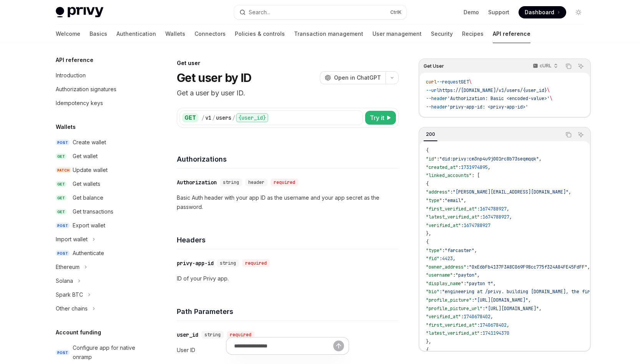  I want to click on button: Open in ChatGPT, so click(353, 78).